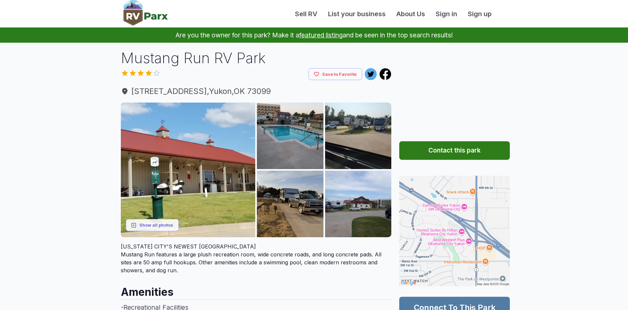 The width and height of the screenshot is (628, 310). Describe the element at coordinates (446, 14) in the screenshot. I see `a: Sign in` at that location.